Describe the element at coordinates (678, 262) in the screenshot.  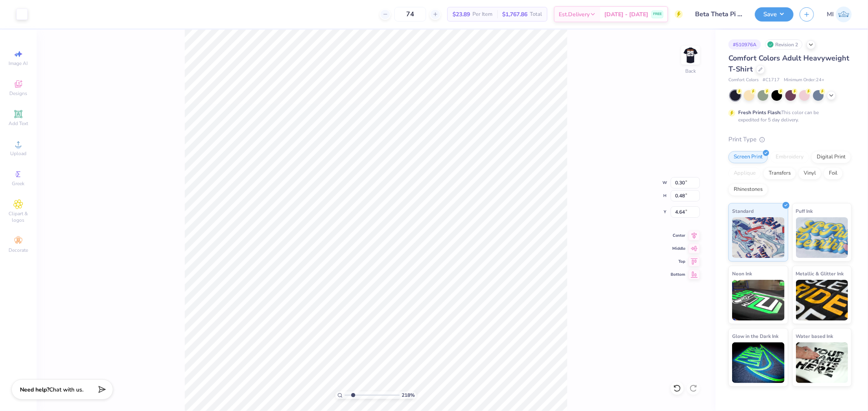
I see `span: Top` at that location.